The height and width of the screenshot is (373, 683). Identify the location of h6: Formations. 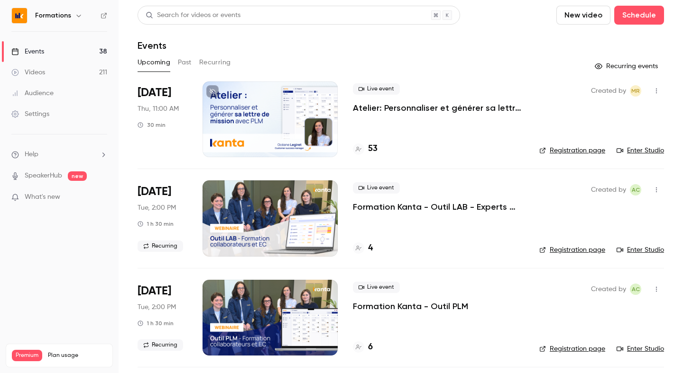
(53, 16).